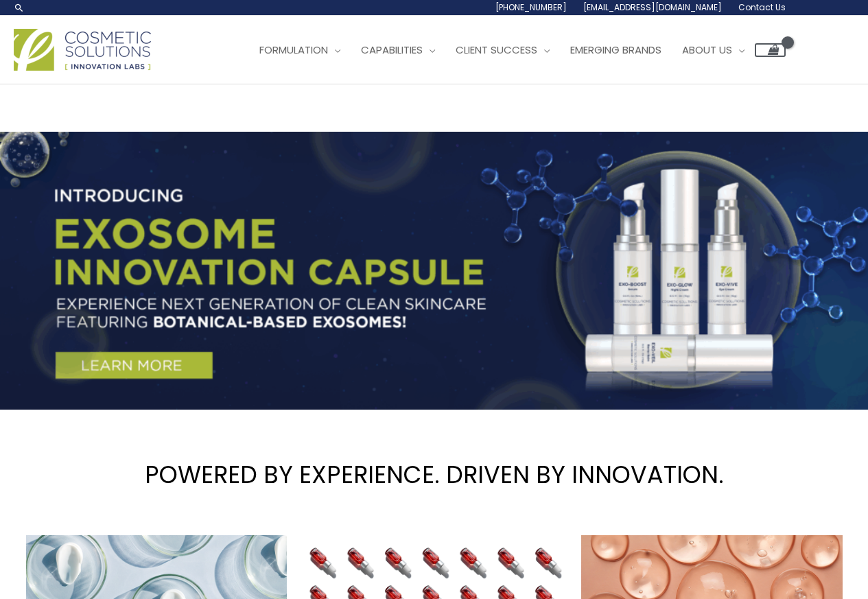  Describe the element at coordinates (20, 8) in the screenshot. I see `a: Search icon link` at that location.